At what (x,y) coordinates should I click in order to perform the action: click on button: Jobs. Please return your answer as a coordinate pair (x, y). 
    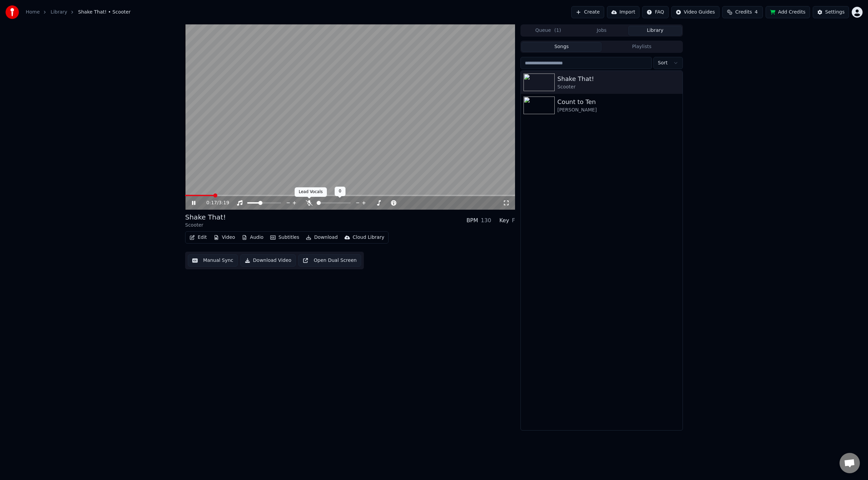
    Looking at the image, I should click on (602, 30).